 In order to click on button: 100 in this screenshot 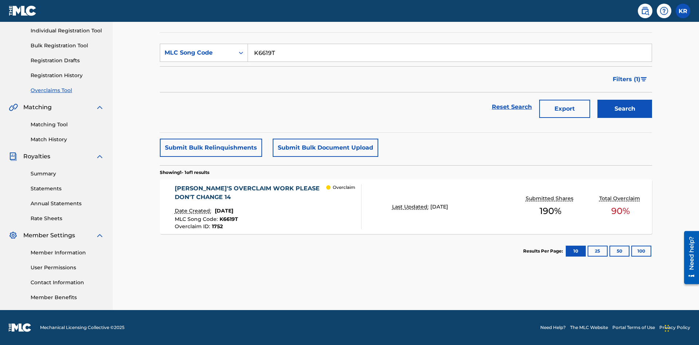, I will do `click(642, 251)`.